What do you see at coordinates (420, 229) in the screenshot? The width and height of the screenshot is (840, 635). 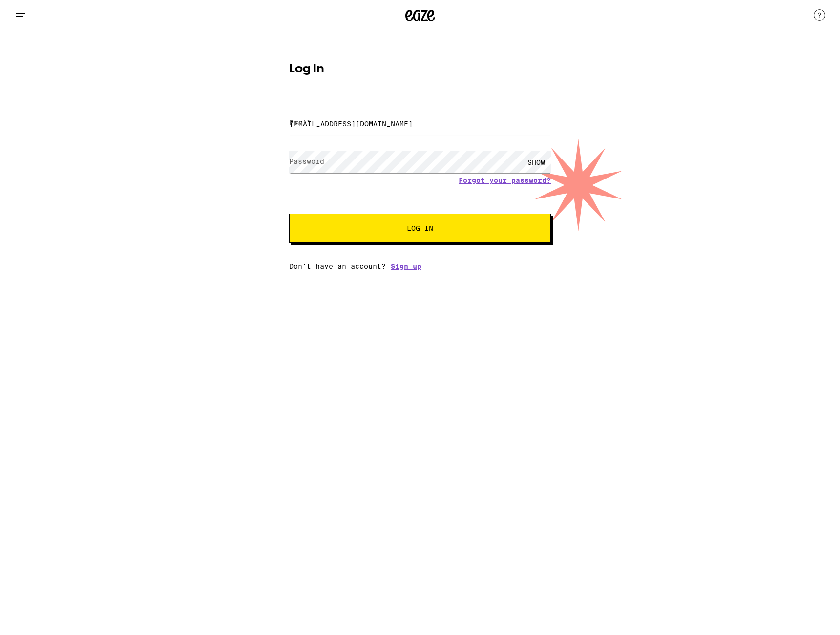 I see `span: Log In` at bounding box center [420, 229].